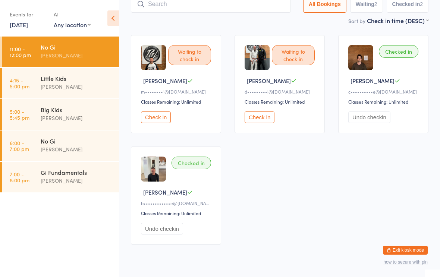 This screenshot has height=277, width=440. What do you see at coordinates (76, 110) in the screenshot?
I see `div: Big Kids` at bounding box center [76, 110].